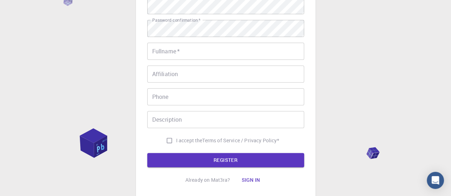 The height and width of the screenshot is (196, 451). What do you see at coordinates (176, 20) in the screenshot?
I see `label: Password confirmation` at bounding box center [176, 20].